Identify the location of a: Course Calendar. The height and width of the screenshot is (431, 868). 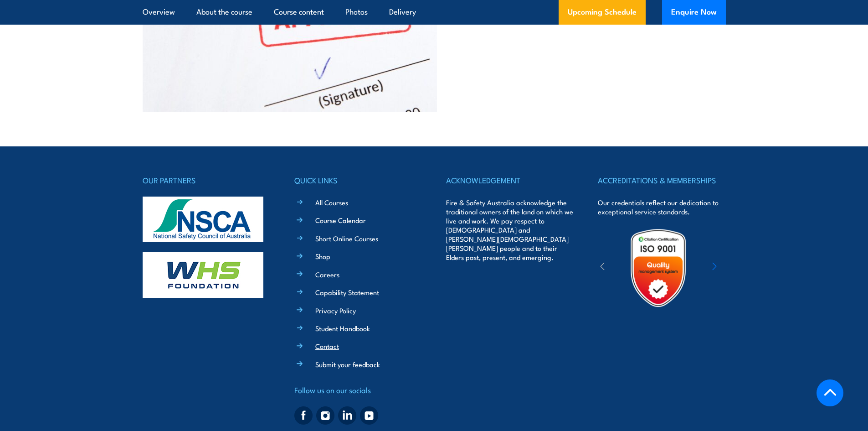
(340, 220).